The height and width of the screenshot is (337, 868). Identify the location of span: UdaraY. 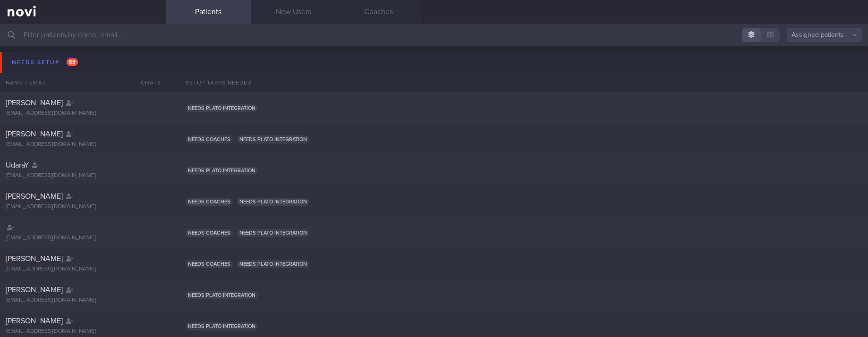
(17, 165).